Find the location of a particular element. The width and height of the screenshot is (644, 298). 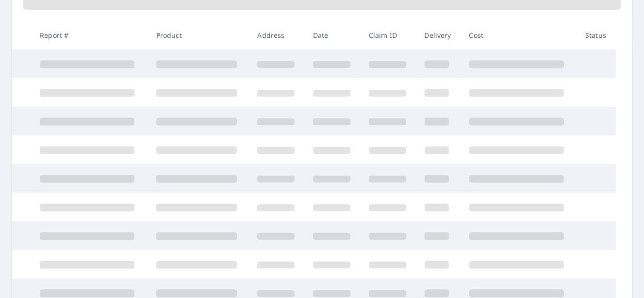

th: Report # is located at coordinates (90, 35).